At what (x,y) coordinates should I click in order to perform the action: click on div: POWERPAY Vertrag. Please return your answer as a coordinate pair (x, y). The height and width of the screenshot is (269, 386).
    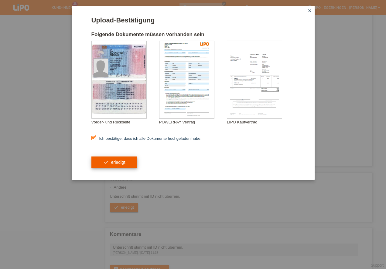
    Looking at the image, I should click on (193, 122).